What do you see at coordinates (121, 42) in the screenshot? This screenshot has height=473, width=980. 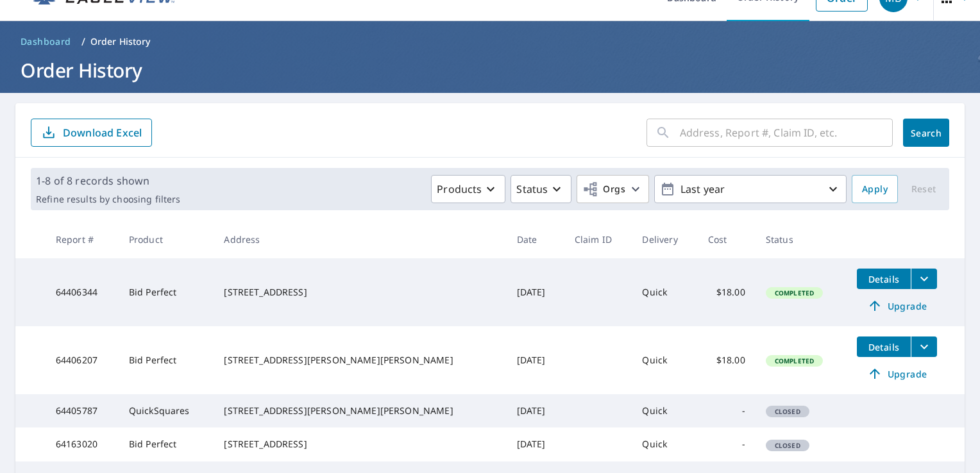 I see `p: Order History` at bounding box center [121, 42].